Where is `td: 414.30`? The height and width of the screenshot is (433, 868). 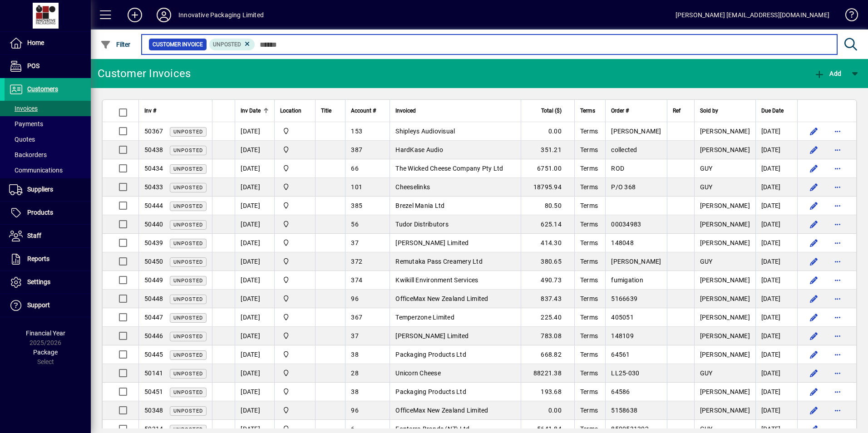
td: 414.30 is located at coordinates (548, 243).